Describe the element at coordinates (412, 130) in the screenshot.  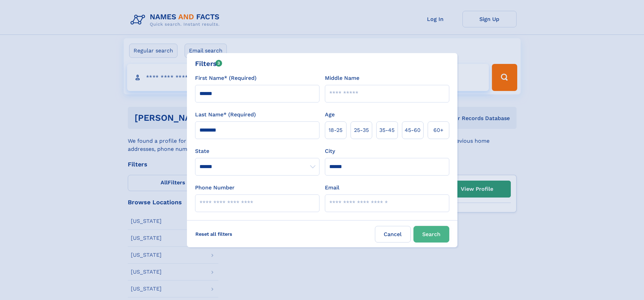
I see `span: 45‑60` at that location.